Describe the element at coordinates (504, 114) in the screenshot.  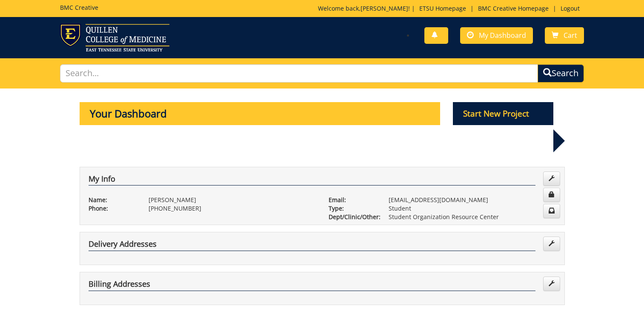
I see `a: Start New Project` at that location.